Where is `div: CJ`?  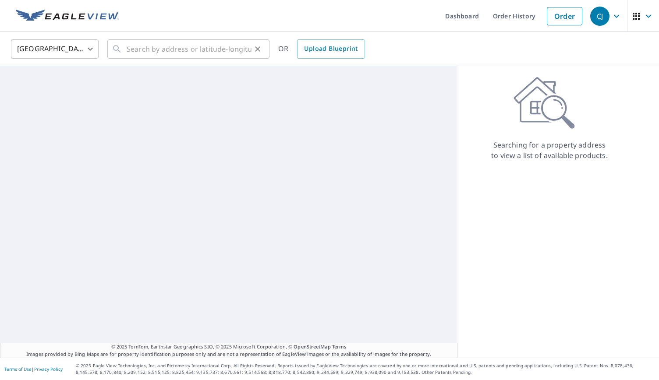 div: CJ is located at coordinates (600, 16).